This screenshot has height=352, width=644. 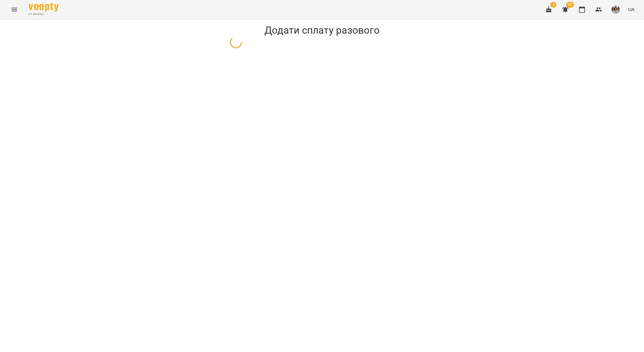 What do you see at coordinates (570, 5) in the screenshot?
I see `span: 82` at bounding box center [570, 5].